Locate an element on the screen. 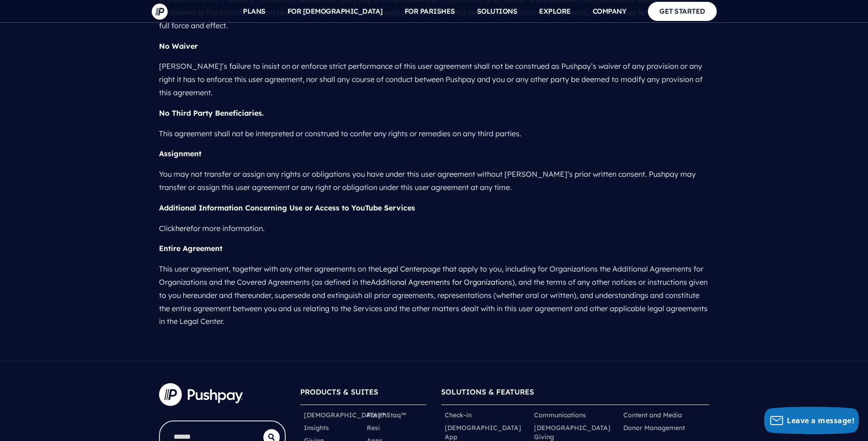  a: Resi is located at coordinates (373, 428).